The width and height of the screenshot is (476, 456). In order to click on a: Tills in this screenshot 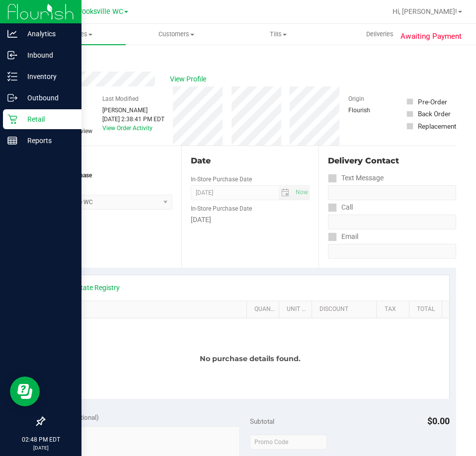, I will do `click(278, 35)`.